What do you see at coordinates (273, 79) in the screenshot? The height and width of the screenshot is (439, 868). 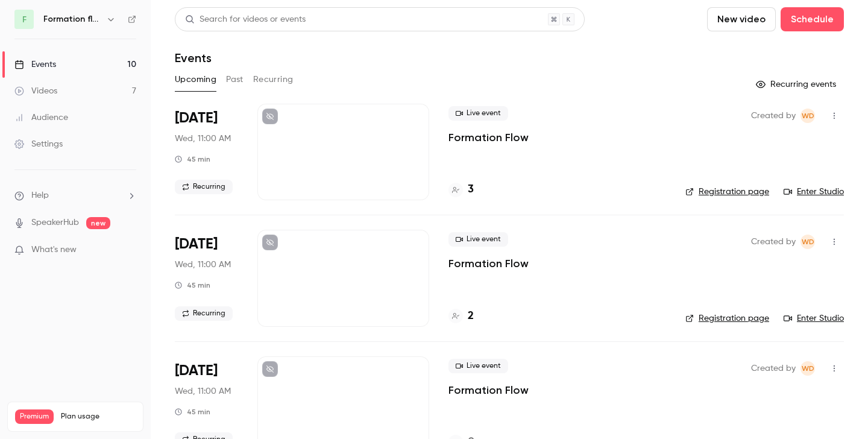 I see `button: Recurring` at bounding box center [273, 79].